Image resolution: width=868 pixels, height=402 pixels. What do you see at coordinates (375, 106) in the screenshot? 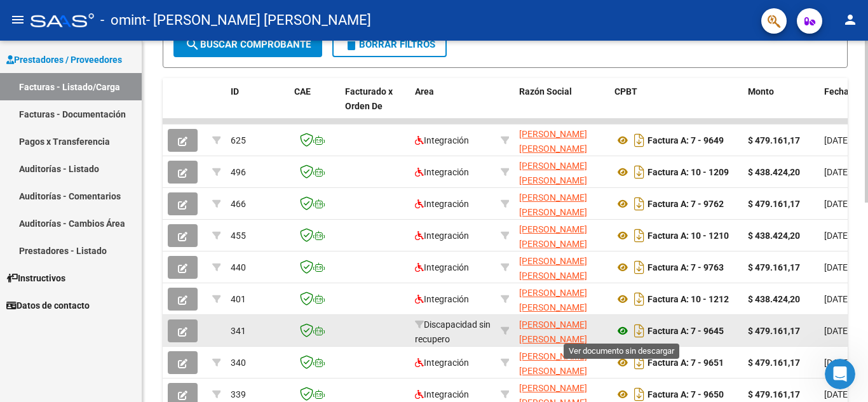
I see `datatable-header-cell: Facturado x Orden De` at bounding box center [375, 106].